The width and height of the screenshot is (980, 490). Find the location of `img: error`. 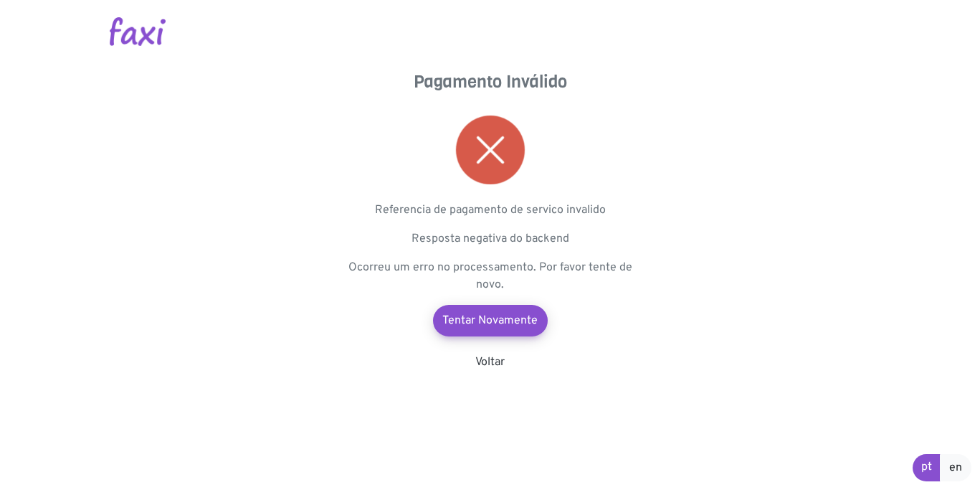

img: error is located at coordinates (491, 150).